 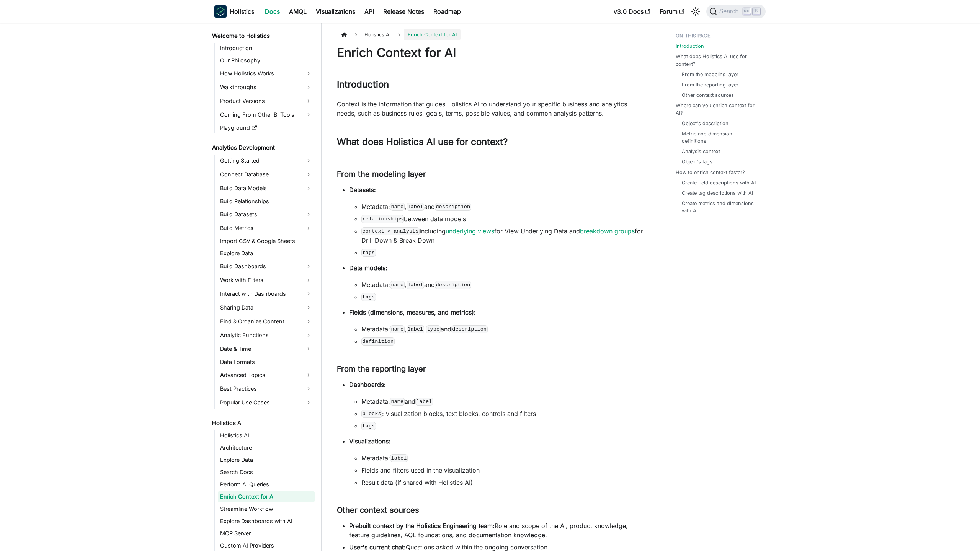 What do you see at coordinates (262, 36) in the screenshot?
I see `a: Welcome to Holistics` at bounding box center [262, 36].